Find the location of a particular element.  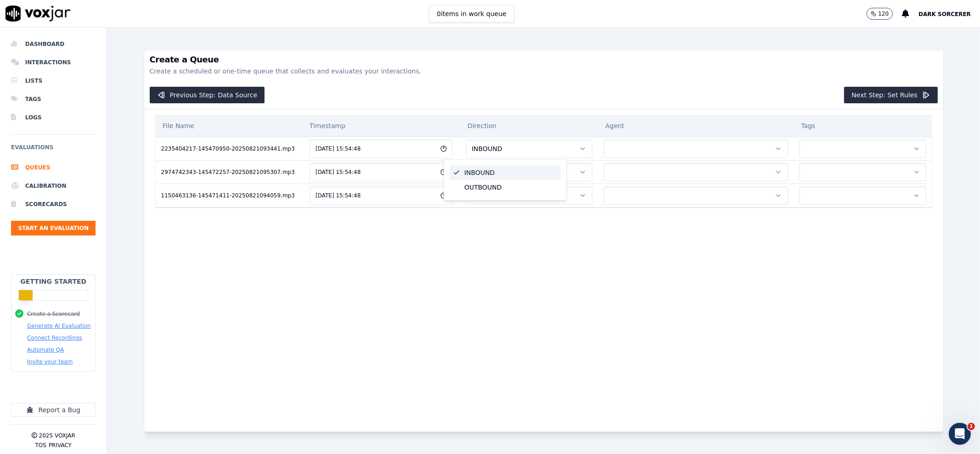

p: 2025 Voxjar is located at coordinates (57, 436).